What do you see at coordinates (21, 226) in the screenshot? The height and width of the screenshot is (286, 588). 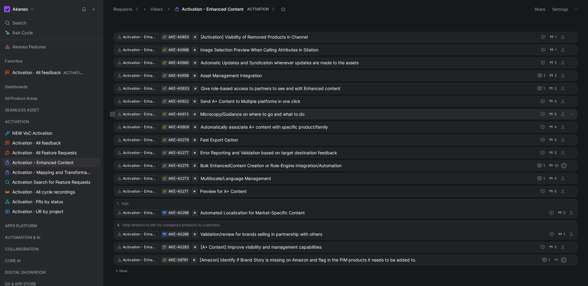 I see `span: APPS PLATFORM` at bounding box center [21, 226].